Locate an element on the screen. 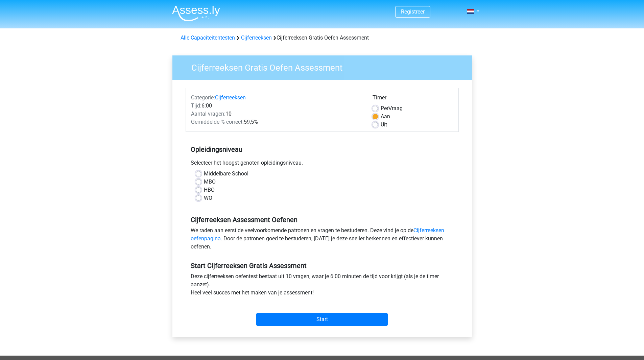 This screenshot has height=360, width=644. a: Registreer is located at coordinates (413, 11).